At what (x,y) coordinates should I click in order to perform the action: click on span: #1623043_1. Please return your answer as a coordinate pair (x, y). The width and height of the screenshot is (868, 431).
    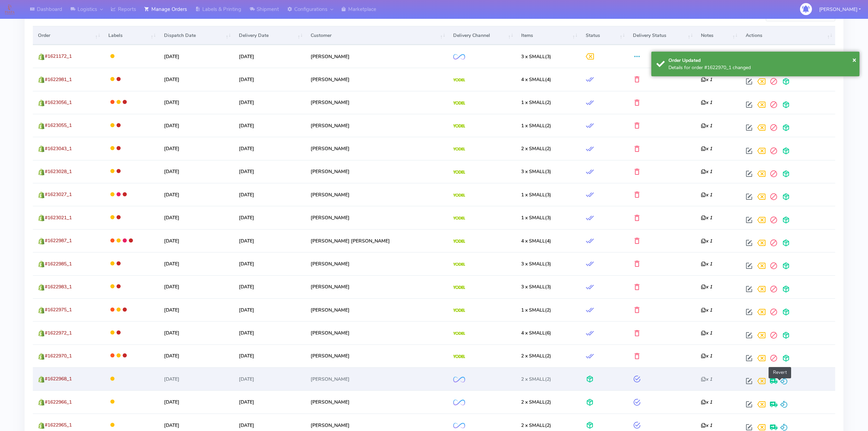
    Looking at the image, I should click on (58, 148).